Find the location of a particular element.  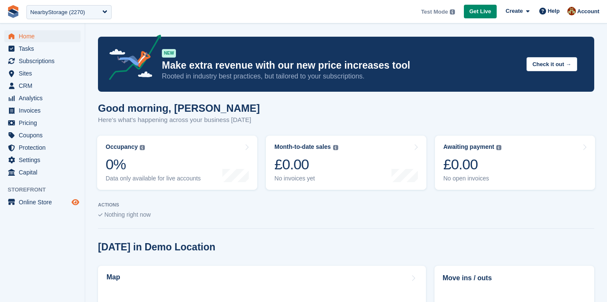

h2: Move ins / outs is located at coordinates (514, 278).